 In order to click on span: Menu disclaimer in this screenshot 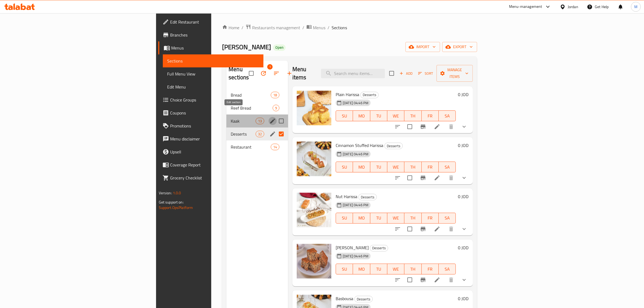, I will do `click(215, 139)`.